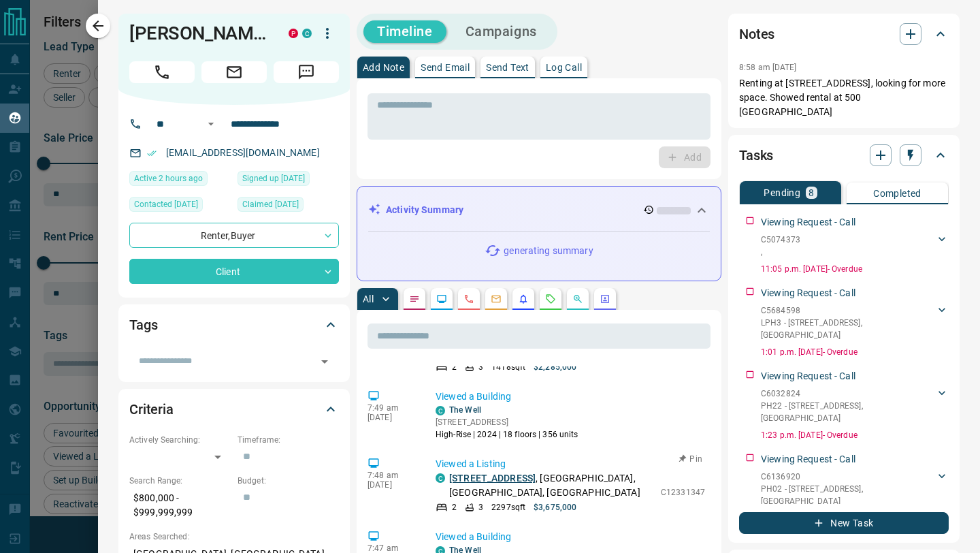 This screenshot has height=553, width=980. What do you see at coordinates (234, 409) in the screenshot?
I see `div: Criteria` at bounding box center [234, 409].